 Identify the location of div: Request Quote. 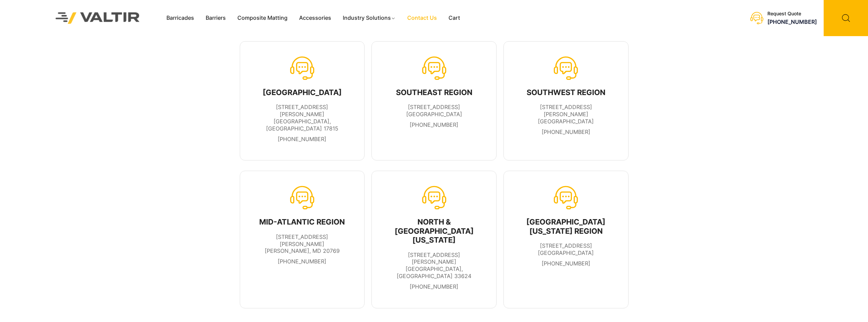
(792, 13).